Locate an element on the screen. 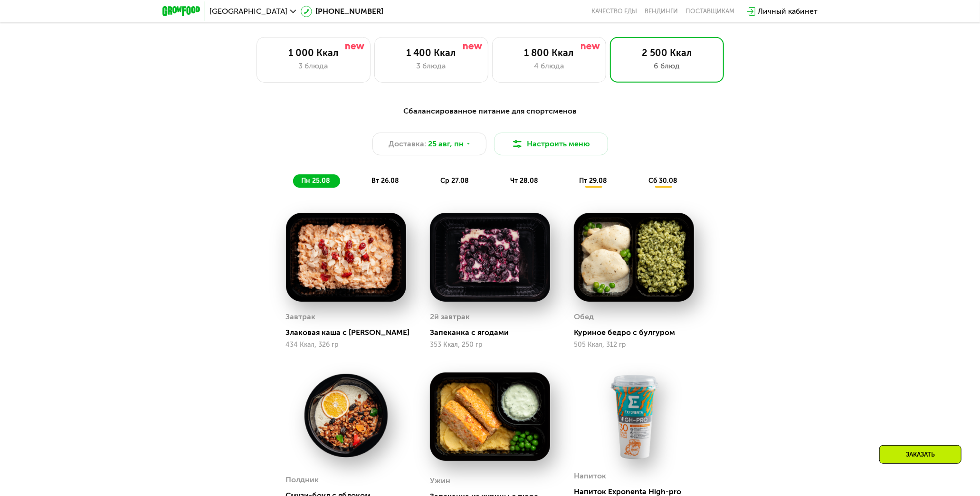  div: 4 блюда is located at coordinates (549, 66).